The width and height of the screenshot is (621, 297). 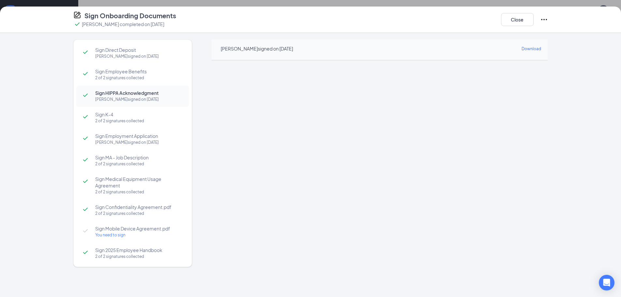 I want to click on span: Sign K-4, so click(x=139, y=114).